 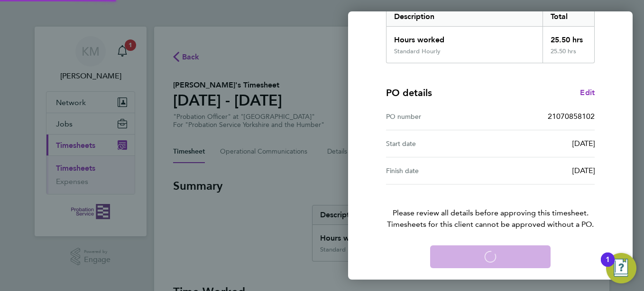 What do you see at coordinates (588, 93) in the screenshot?
I see `a: Edit` at bounding box center [588, 93].